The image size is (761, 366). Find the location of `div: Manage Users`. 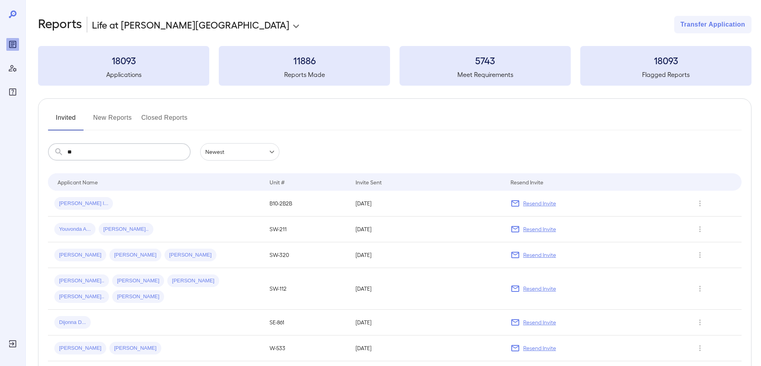

div: Manage Users is located at coordinates (13, 68).